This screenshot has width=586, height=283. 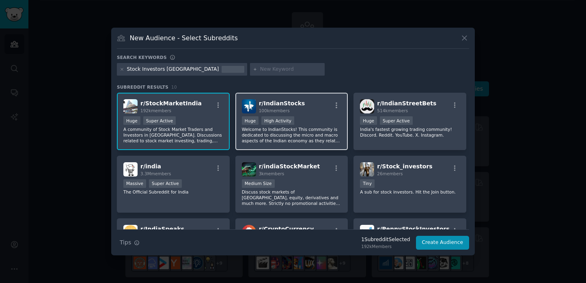 I want to click on span: r/ PennyStockInvestors, so click(x=413, y=229).